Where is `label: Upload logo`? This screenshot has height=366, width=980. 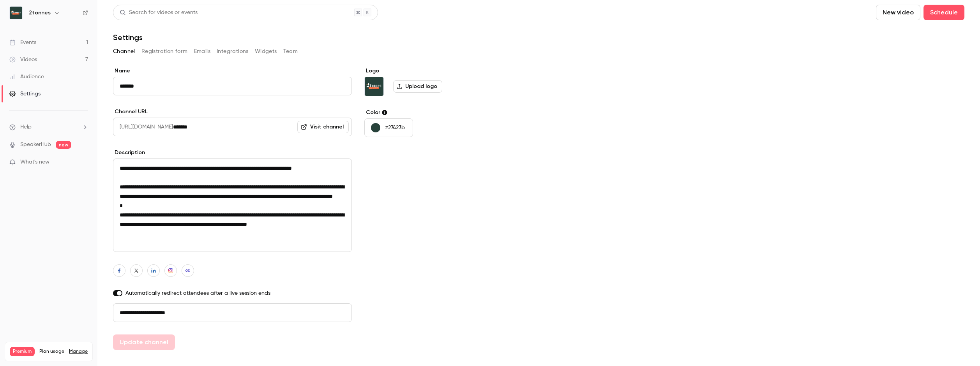
label: Upload logo is located at coordinates (418, 87).